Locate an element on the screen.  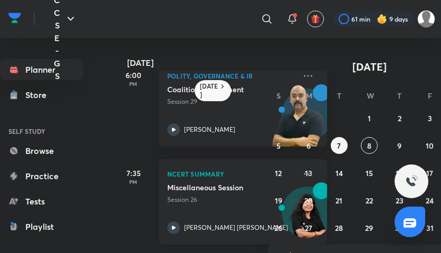
abbr: October 29, 2025 is located at coordinates (368, 228).